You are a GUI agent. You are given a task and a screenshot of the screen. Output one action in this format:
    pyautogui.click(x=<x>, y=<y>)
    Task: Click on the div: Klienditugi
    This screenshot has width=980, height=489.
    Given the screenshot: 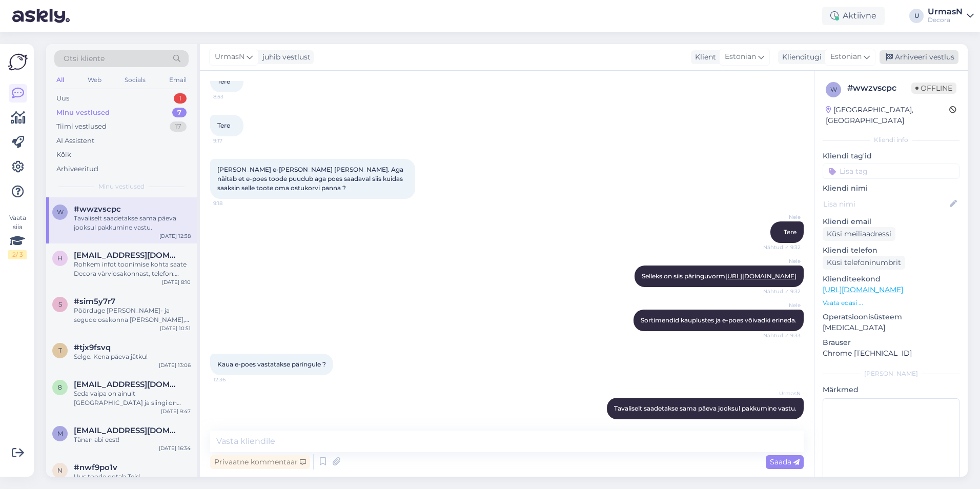 What is the action you would take?
    pyautogui.click(x=800, y=57)
    